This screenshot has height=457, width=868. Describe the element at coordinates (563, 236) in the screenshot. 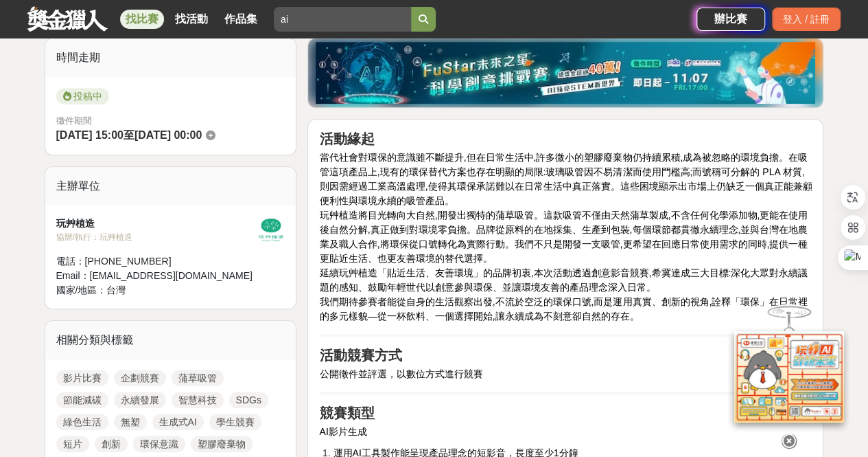

I see `span: 玩艸植造將目光轉向大自然,開發出獨特的蒲草吸管。這款吸管不僅由天然蒲草製成,不含任何化學添加物,更能在使用後自然分解,真正做到對環境零負擔。品牌從原料的在地採集、生產到包裝,每個環節都貫徹永續理...` at that location.